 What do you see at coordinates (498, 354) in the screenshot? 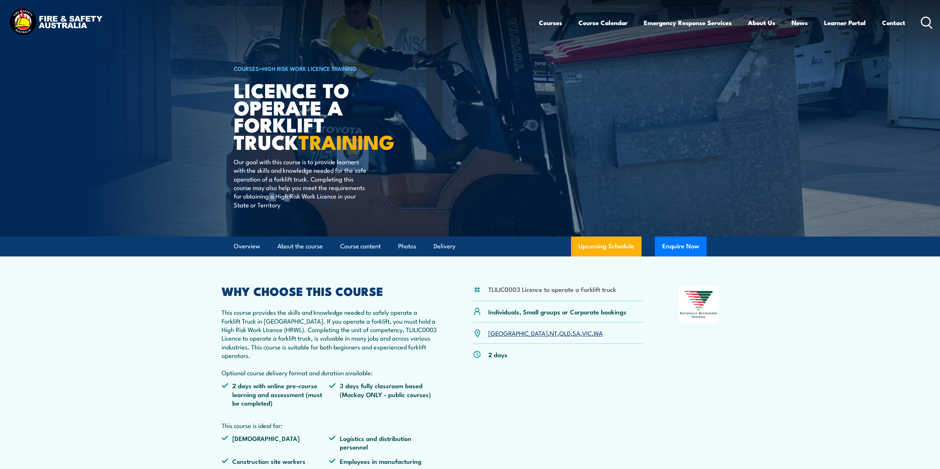
I see `p: 2 days` at bounding box center [498, 354].